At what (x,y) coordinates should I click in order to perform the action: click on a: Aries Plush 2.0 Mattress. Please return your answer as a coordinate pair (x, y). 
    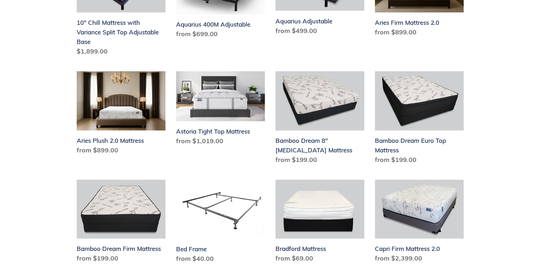
    Looking at the image, I should click on (121, 115).